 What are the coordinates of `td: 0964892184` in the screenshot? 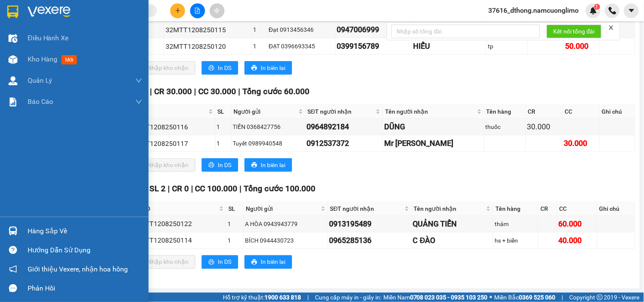 It's located at (344, 127).